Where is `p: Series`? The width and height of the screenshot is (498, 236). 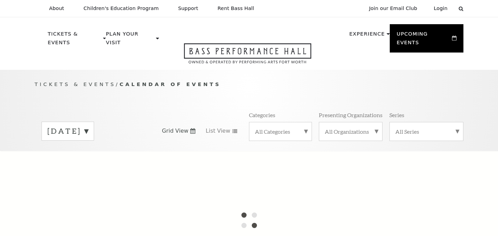 p: Series is located at coordinates (397, 115).